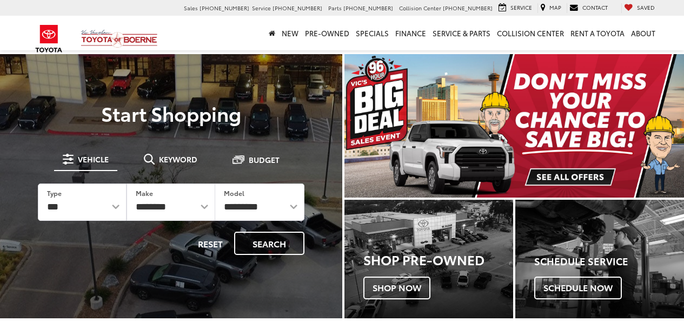 This screenshot has width=684, height=321. What do you see at coordinates (327, 33) in the screenshot?
I see `a: Pre-Owned` at bounding box center [327, 33].